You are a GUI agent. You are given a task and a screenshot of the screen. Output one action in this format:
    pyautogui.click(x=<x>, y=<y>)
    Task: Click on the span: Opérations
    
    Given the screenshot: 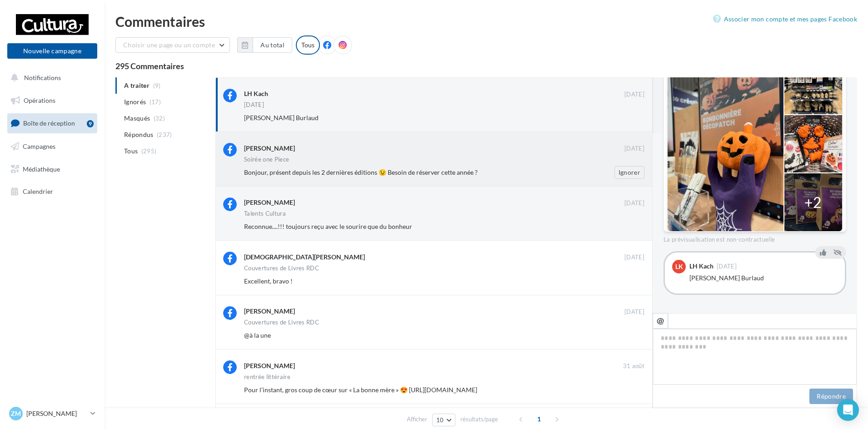 What is the action you would take?
    pyautogui.click(x=40, y=100)
    